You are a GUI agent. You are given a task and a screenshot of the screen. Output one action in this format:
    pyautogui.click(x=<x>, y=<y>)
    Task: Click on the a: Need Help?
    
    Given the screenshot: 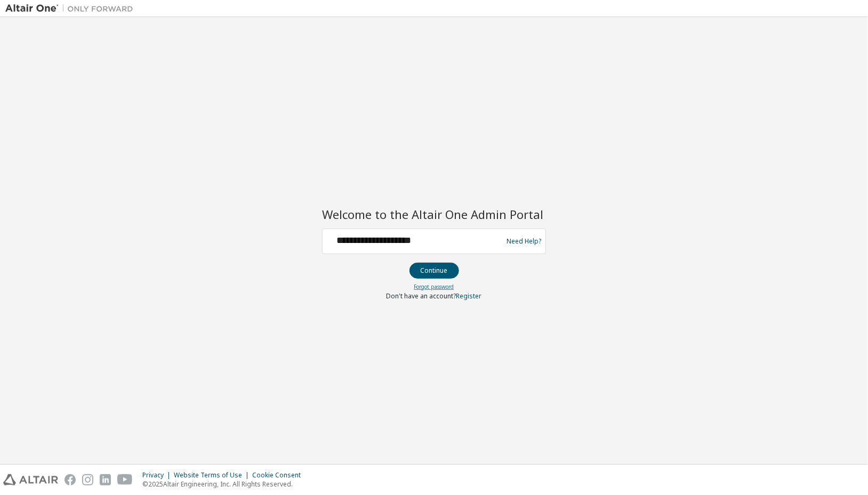 What is the action you would take?
    pyautogui.click(x=523, y=241)
    